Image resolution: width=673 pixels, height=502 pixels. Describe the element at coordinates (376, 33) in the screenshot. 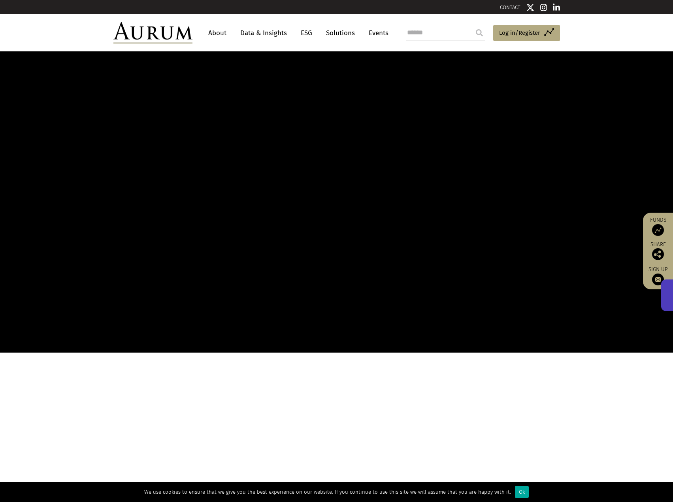

I see `a: Events` at that location.